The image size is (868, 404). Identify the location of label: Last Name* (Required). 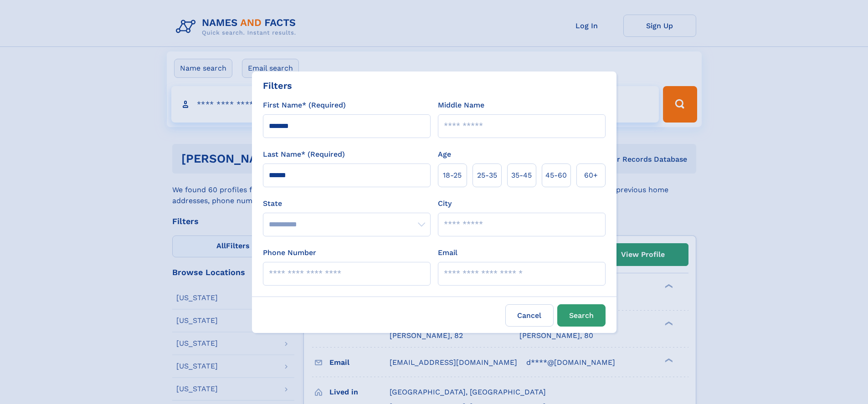
(304, 154).